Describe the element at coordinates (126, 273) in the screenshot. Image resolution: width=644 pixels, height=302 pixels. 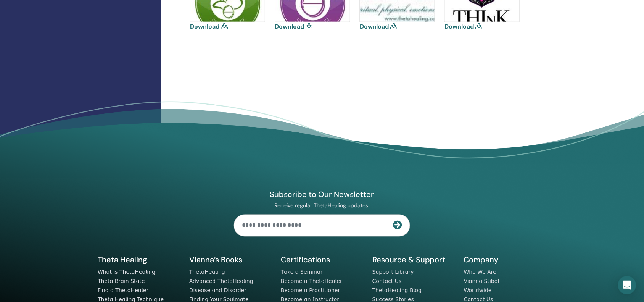
I see `a: What is ThetaHealing` at that location.